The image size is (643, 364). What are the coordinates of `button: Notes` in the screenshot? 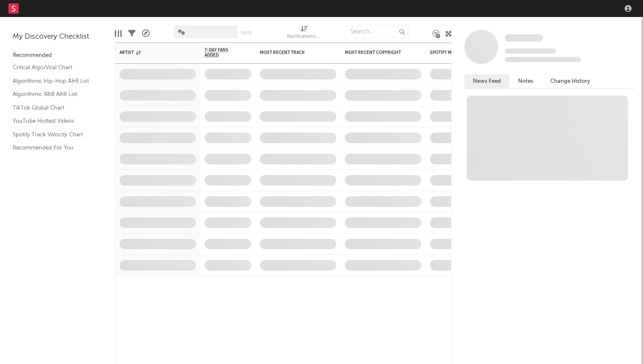 It's located at (526, 81).